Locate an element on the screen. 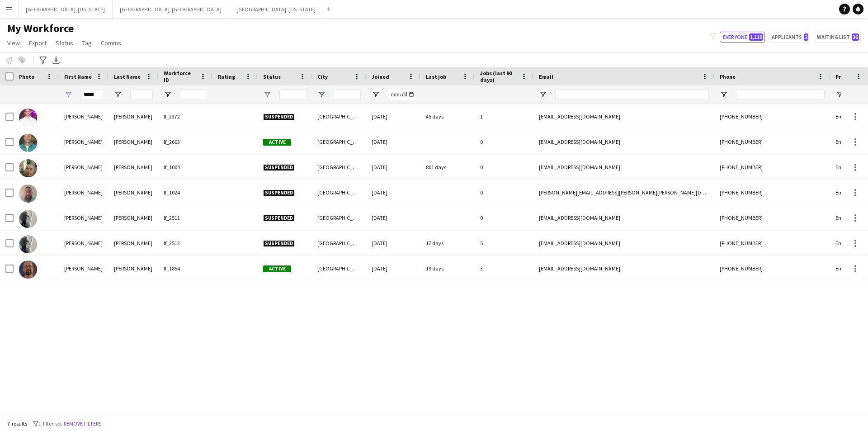 The width and height of the screenshot is (868, 431). span: Comms is located at coordinates (111, 43).